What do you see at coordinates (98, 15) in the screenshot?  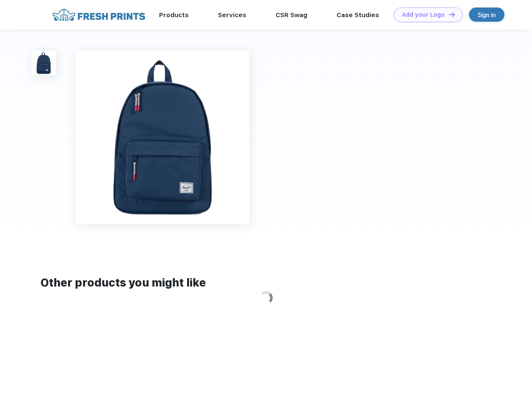 I see `img: fo%20logo%202.webp` at bounding box center [98, 15].